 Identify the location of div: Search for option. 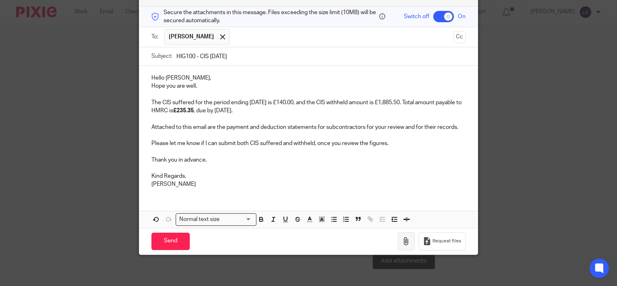
(216, 219).